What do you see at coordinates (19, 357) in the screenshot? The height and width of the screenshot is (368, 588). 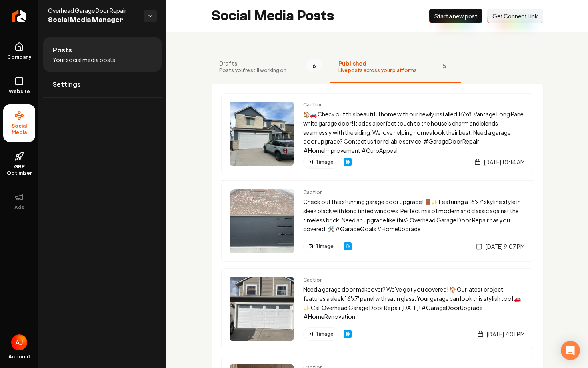 I see `span: Account` at bounding box center [19, 357].